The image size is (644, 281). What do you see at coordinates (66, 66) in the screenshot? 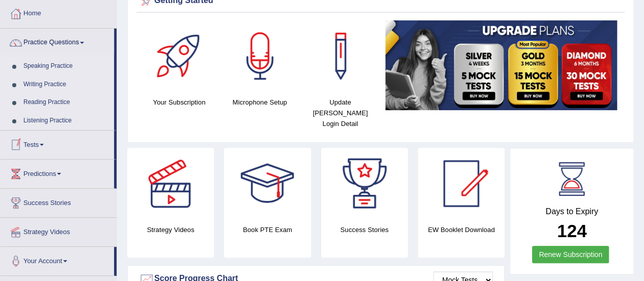
I see `a: Speaking Practice` at bounding box center [66, 66].